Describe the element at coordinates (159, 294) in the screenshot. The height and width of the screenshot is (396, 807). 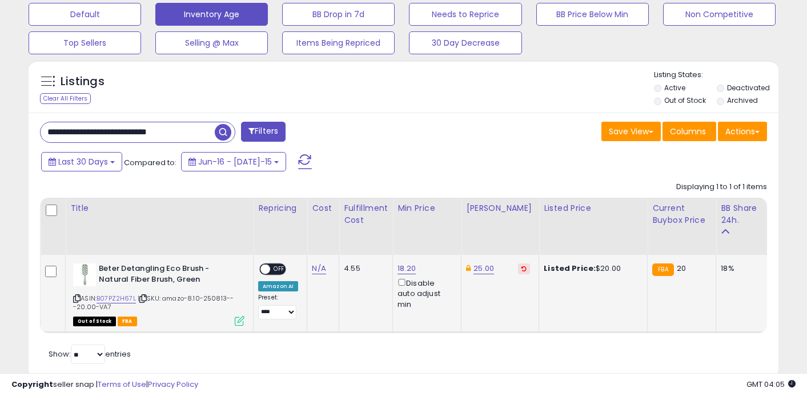
I see `div: ASIN:` at that location.